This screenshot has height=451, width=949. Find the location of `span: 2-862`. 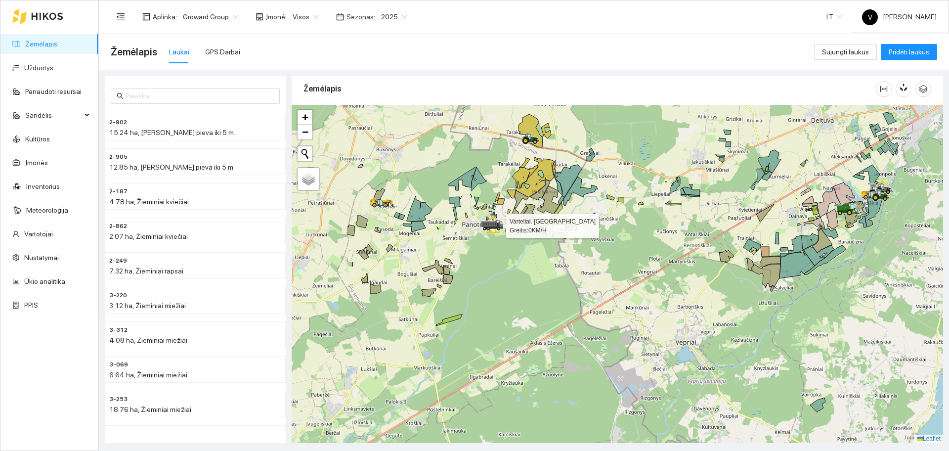

span: 2-862 is located at coordinates (118, 226).